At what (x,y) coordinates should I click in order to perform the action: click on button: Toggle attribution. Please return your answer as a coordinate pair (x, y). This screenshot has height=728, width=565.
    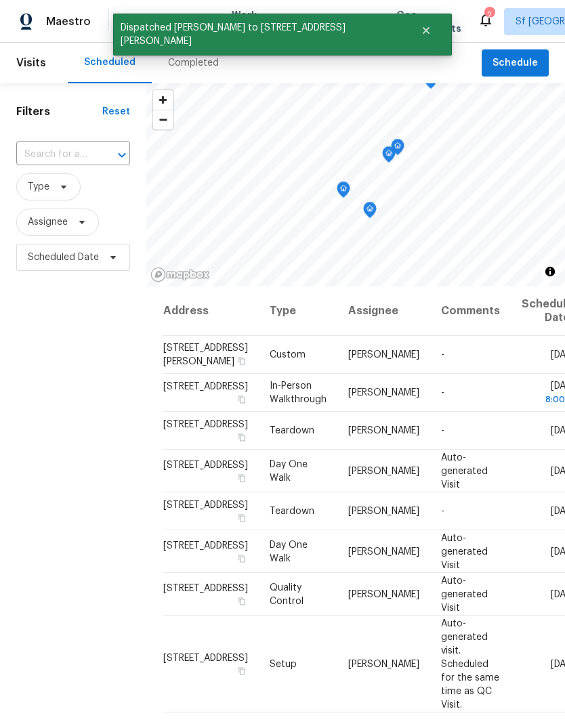
    Looking at the image, I should click on (550, 271).